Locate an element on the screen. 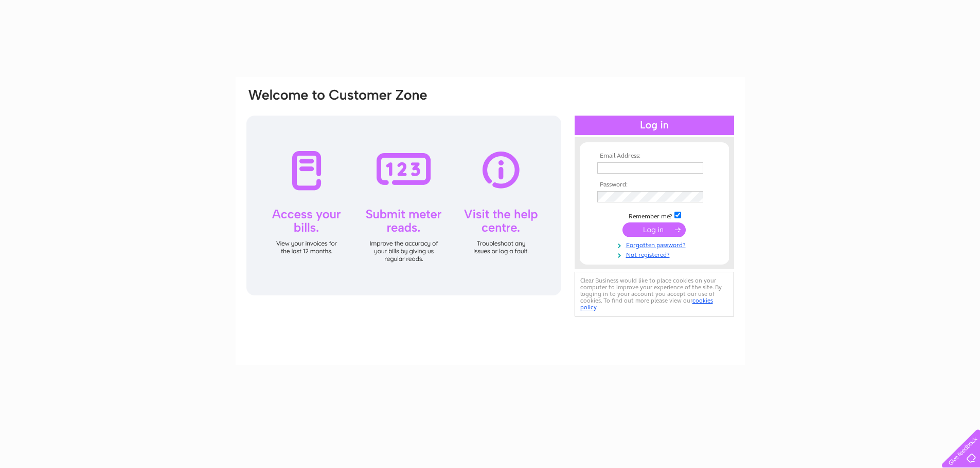 The height and width of the screenshot is (468, 980). div: Clear Business would like to place cookies on your computer to improve your experience of the sit... is located at coordinates (654, 294).